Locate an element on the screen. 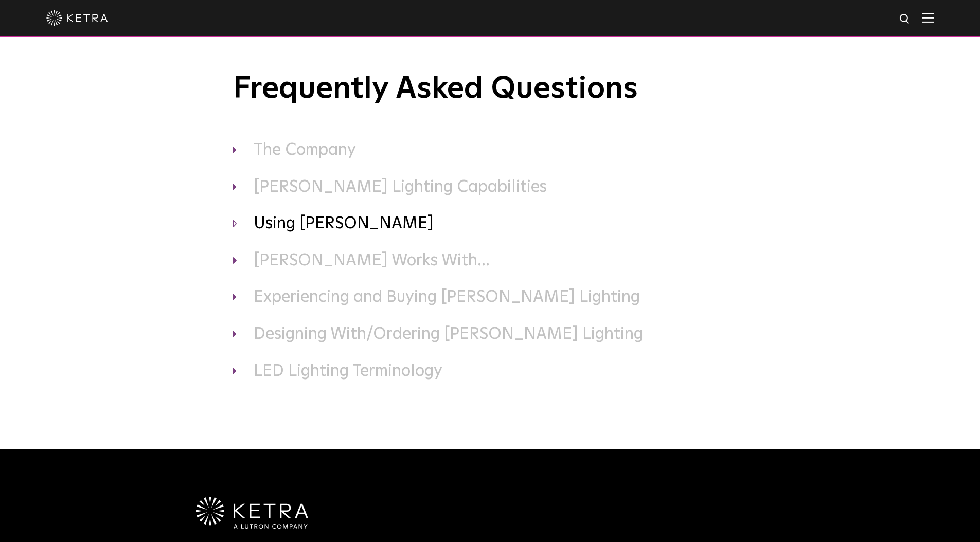  h3: LED Lighting Terminology is located at coordinates (490, 372).